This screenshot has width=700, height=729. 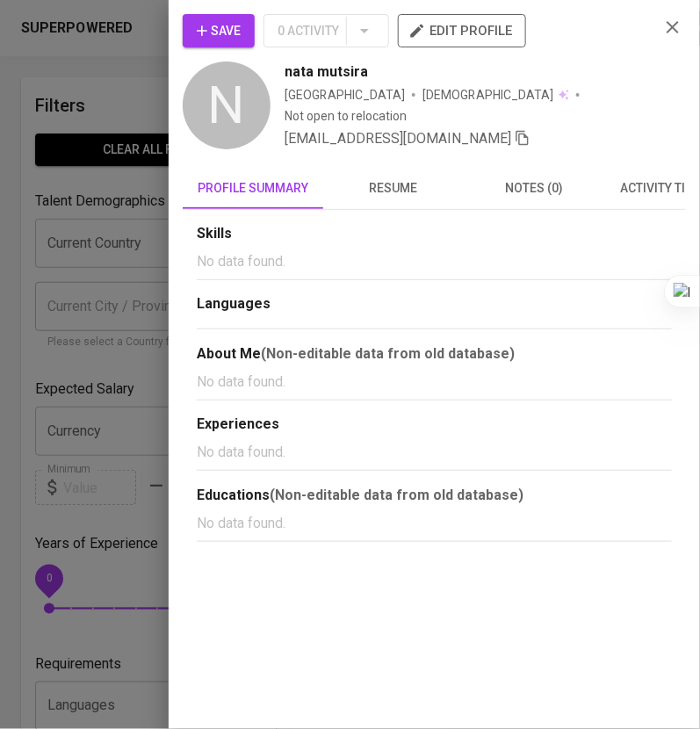 What do you see at coordinates (462, 30) in the screenshot?
I see `a: edit profile` at bounding box center [462, 30].